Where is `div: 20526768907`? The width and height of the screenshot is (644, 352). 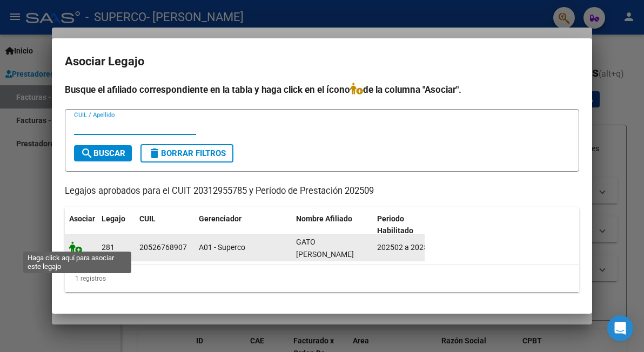
div: 20526768907 is located at coordinates (163, 247).